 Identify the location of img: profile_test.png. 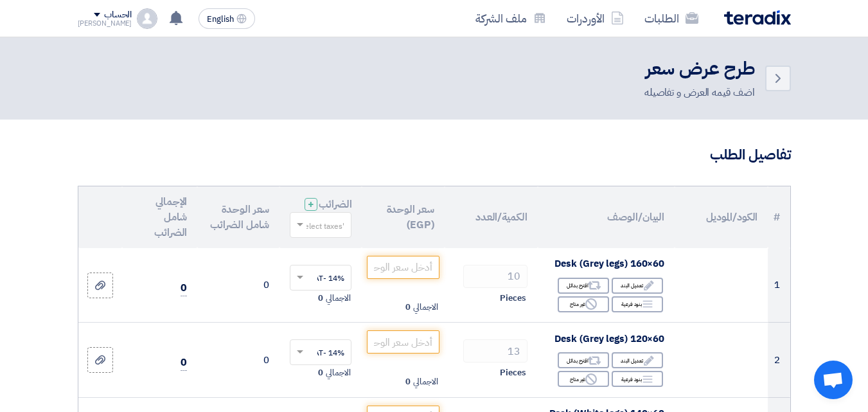
(147, 19).